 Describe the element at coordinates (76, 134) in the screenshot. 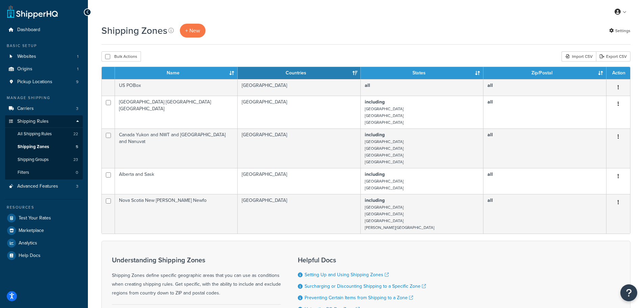

I see `span: 22` at that location.